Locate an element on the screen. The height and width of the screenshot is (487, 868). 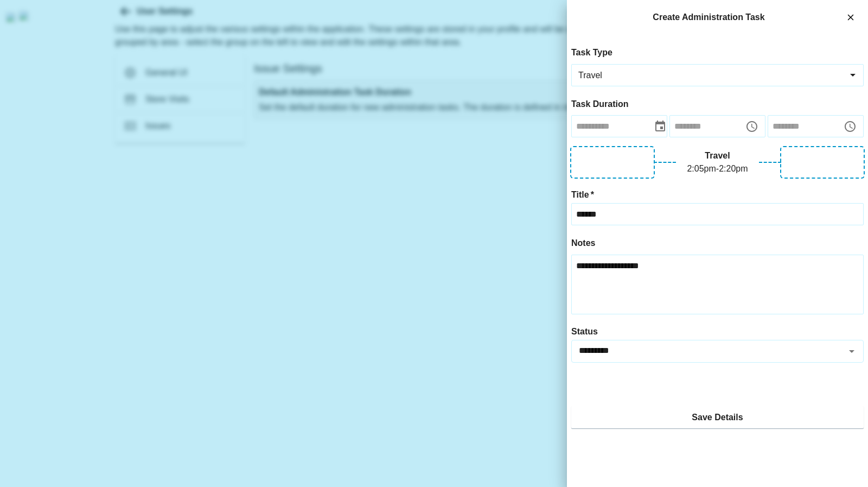
p: Travel is located at coordinates (717, 156).